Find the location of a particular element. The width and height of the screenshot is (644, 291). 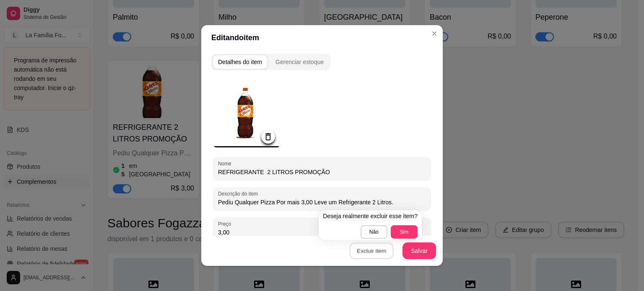

img: logo da loja is located at coordinates (247, 114).